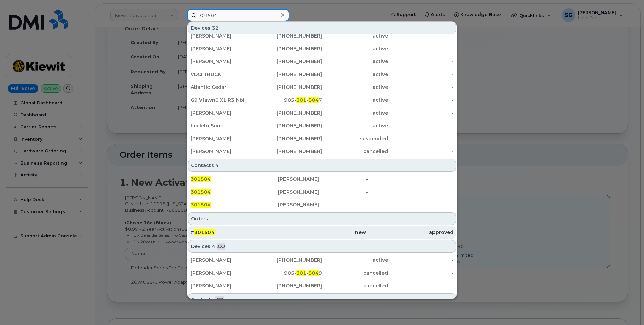 This screenshot has width=644, height=325. Describe the element at coordinates (289, 100) in the screenshot. I see `div: 905- - 7` at that location.